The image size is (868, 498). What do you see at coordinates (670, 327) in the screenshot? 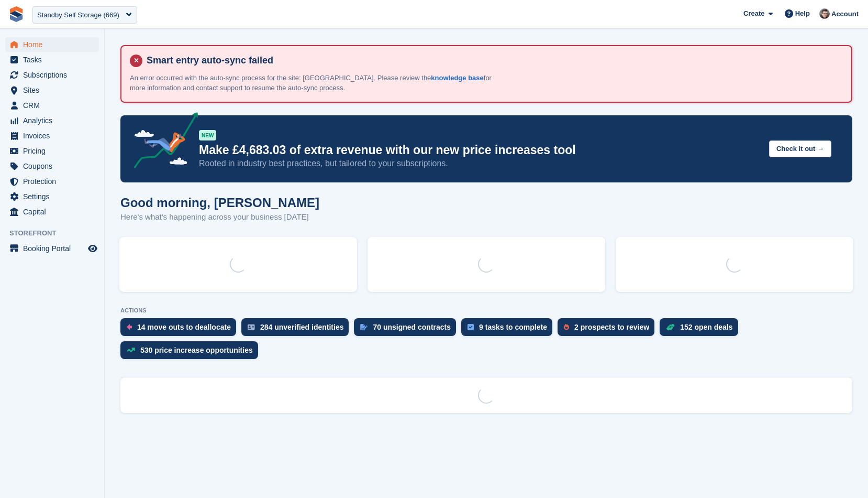
I see `img: deal-1b604bf984904fb50ccaf53a9ad4b4a5d6e5aea283cecdc64d6e3604feb123c2.svg` at bounding box center [670, 327].